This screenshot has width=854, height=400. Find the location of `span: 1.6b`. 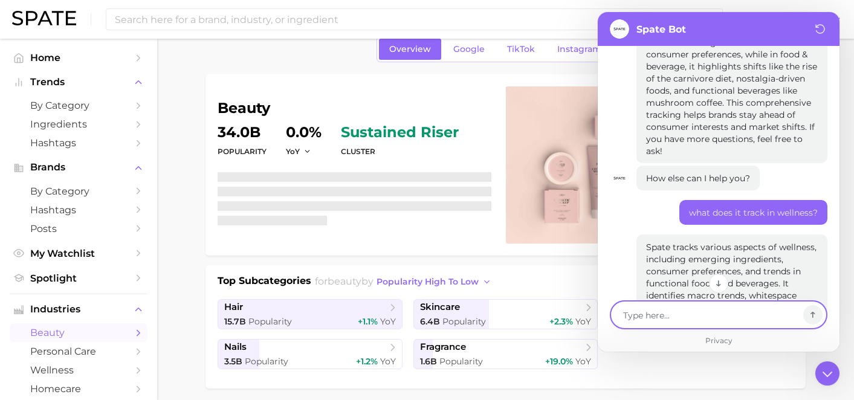

span: 1.6b is located at coordinates (428, 361).